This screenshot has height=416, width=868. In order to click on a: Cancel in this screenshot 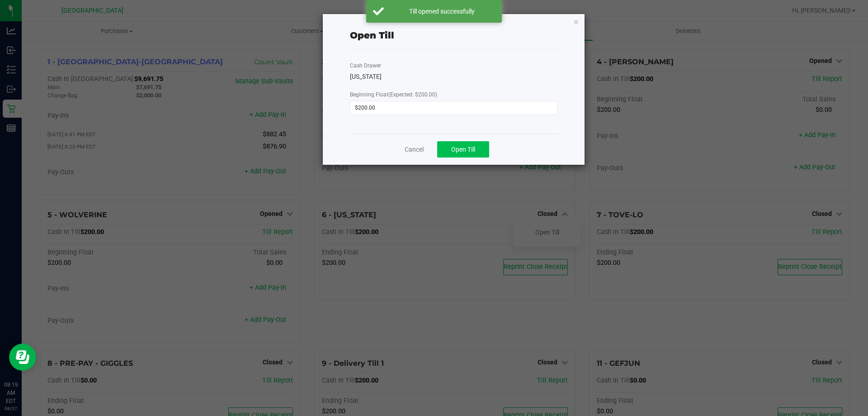, I will do `click(414, 149)`.